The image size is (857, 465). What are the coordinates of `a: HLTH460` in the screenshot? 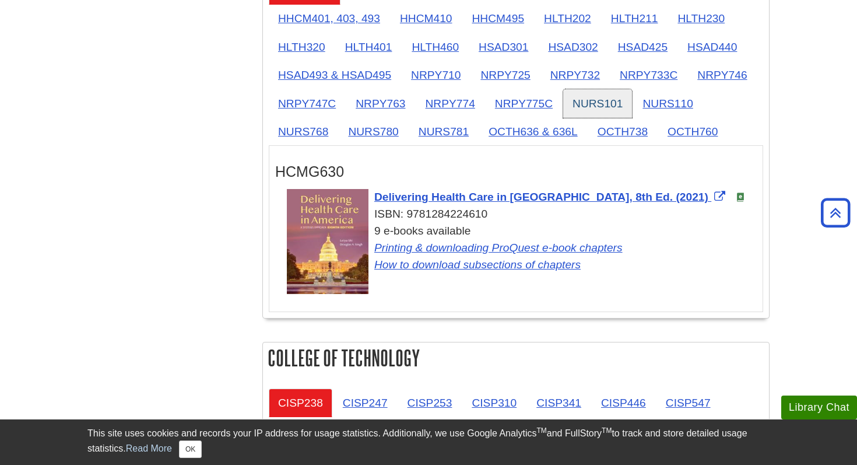 It's located at (435, 47).